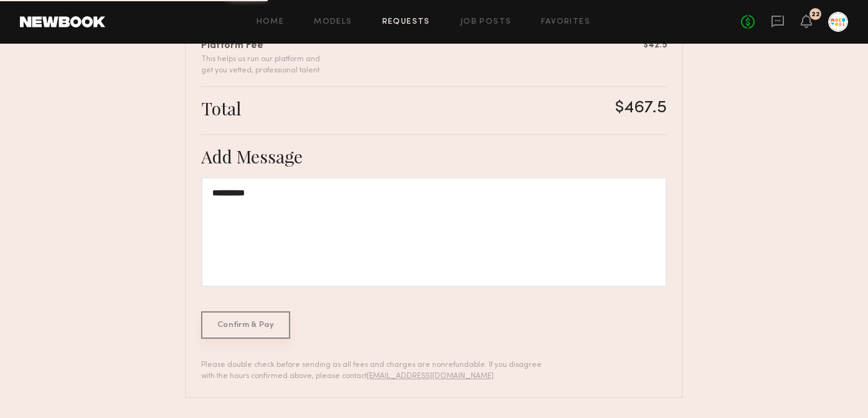  Describe the element at coordinates (655, 45) in the screenshot. I see `div: $42.5` at that location.